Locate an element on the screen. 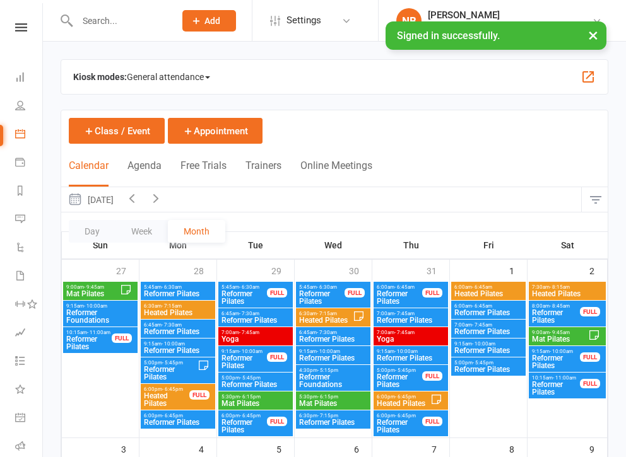 This screenshot has height=457, width=626. div: 1 is located at coordinates (518, 270).